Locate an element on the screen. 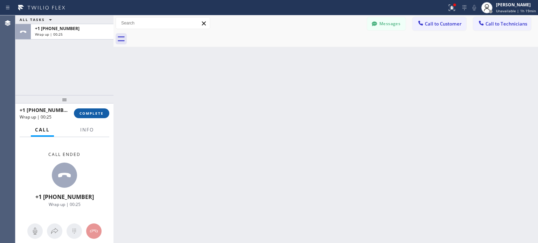 This screenshot has width=538, height=243. button: Call is located at coordinates (42, 130).